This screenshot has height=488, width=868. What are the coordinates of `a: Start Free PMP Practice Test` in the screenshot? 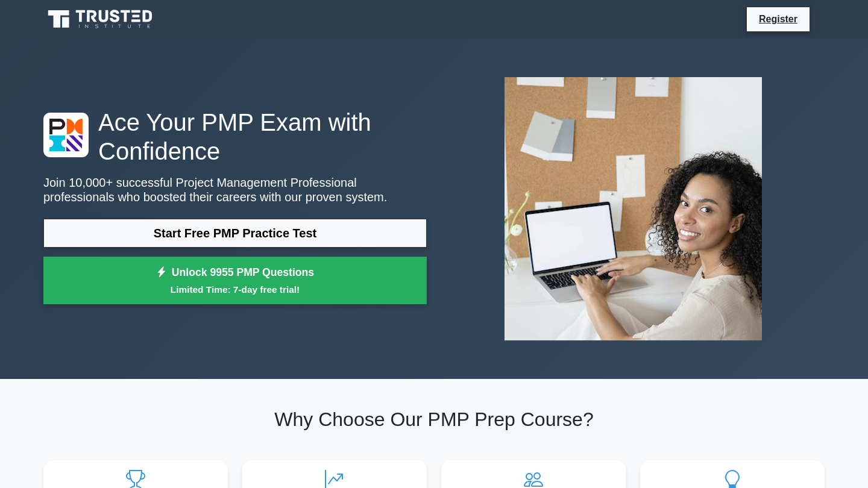 It's located at (235, 233).